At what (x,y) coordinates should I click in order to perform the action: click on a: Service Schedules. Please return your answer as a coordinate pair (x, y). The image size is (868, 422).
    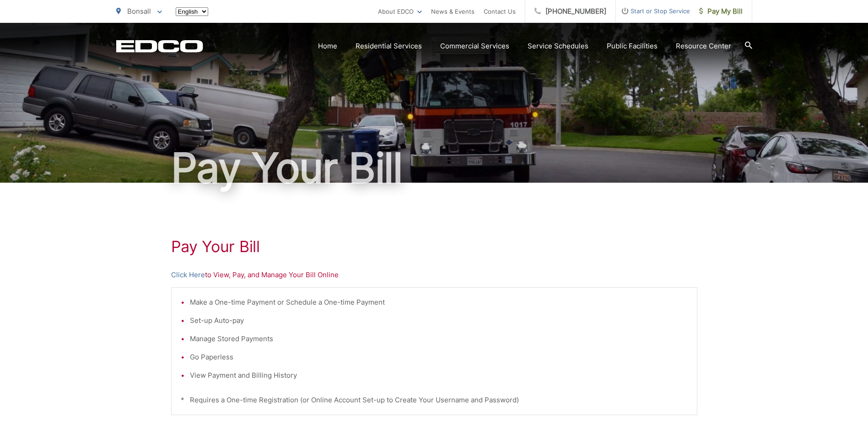
    Looking at the image, I should click on (558, 46).